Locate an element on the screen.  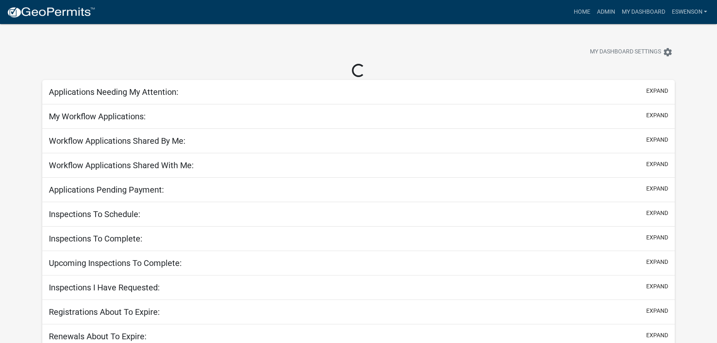
a: Admin is located at coordinates (605, 12).